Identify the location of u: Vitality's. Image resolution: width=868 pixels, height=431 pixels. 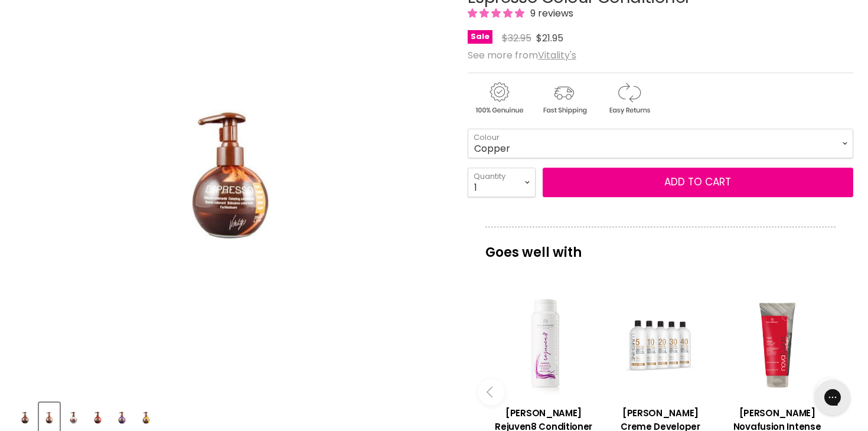
(557, 55).